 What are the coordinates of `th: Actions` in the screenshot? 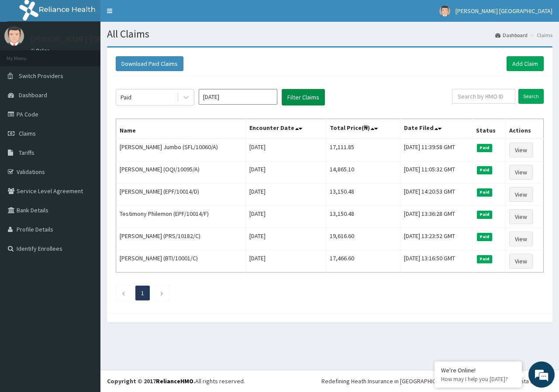 It's located at (525, 130).